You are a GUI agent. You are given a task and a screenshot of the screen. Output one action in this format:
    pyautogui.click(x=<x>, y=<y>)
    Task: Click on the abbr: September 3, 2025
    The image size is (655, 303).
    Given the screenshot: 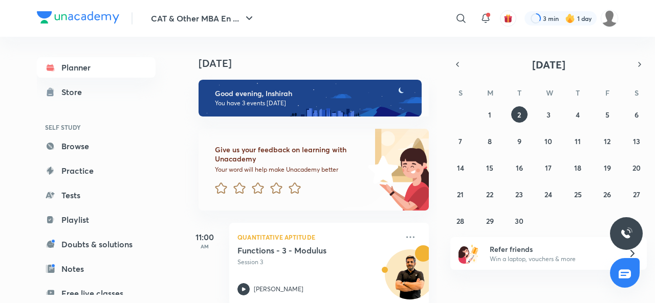 What is the action you would take?
    pyautogui.click(x=549, y=115)
    